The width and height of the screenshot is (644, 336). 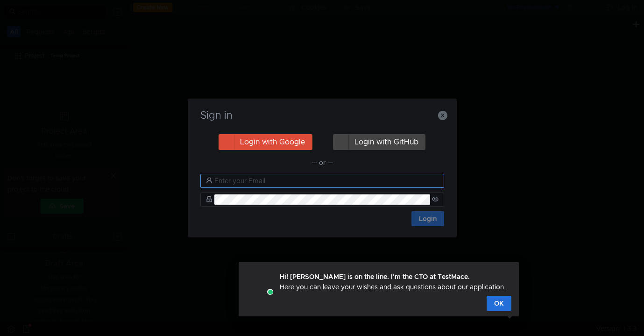 What do you see at coordinates (322, 116) in the screenshot?
I see `h3: Sign in` at bounding box center [322, 116].